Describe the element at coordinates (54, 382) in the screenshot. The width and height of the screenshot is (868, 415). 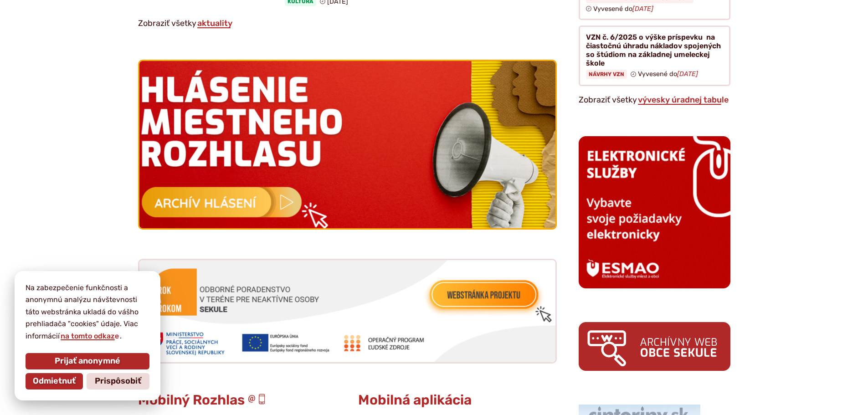
I see `button: Odmietnuť` at that location.